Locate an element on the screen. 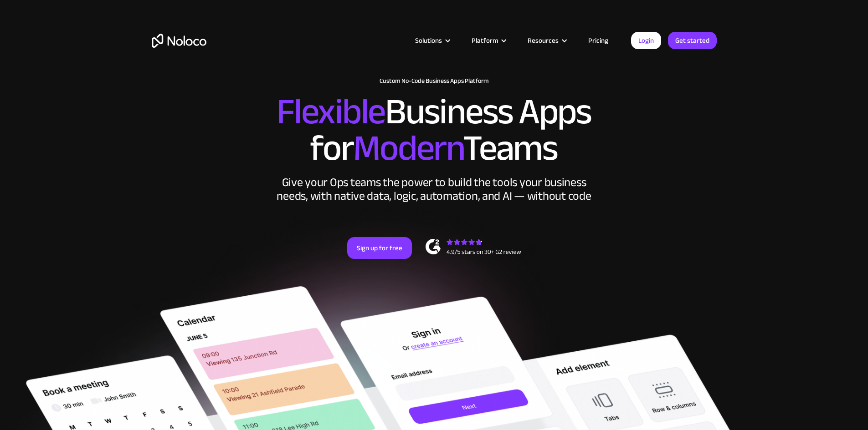 The width and height of the screenshot is (868, 430). h2: Business Apps for Teams is located at coordinates (434, 130).